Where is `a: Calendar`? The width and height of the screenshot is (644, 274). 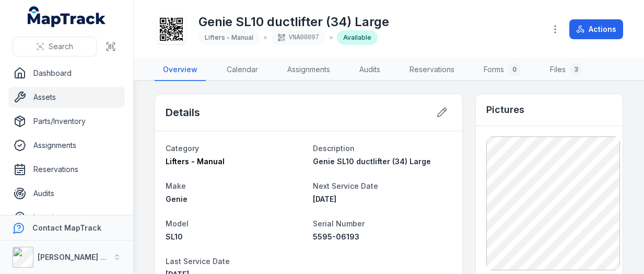 a: Calendar is located at coordinates (242, 70).